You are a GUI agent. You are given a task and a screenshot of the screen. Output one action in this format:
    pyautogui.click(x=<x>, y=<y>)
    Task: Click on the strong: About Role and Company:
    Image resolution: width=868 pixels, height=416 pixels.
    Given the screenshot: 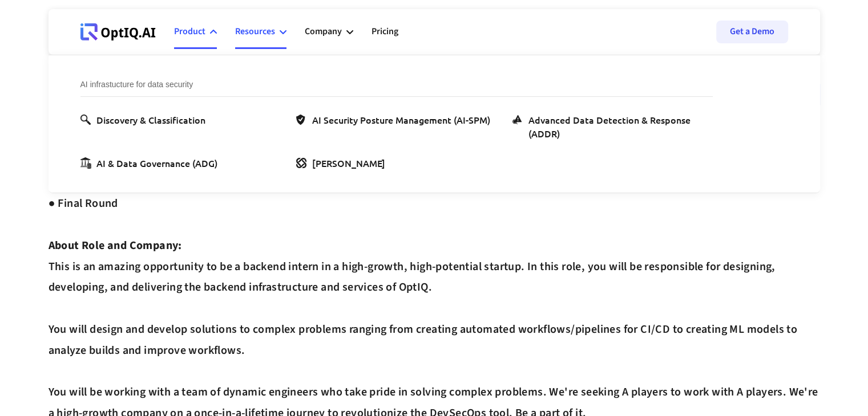 What is the action you would take?
    pyautogui.click(x=115, y=246)
    